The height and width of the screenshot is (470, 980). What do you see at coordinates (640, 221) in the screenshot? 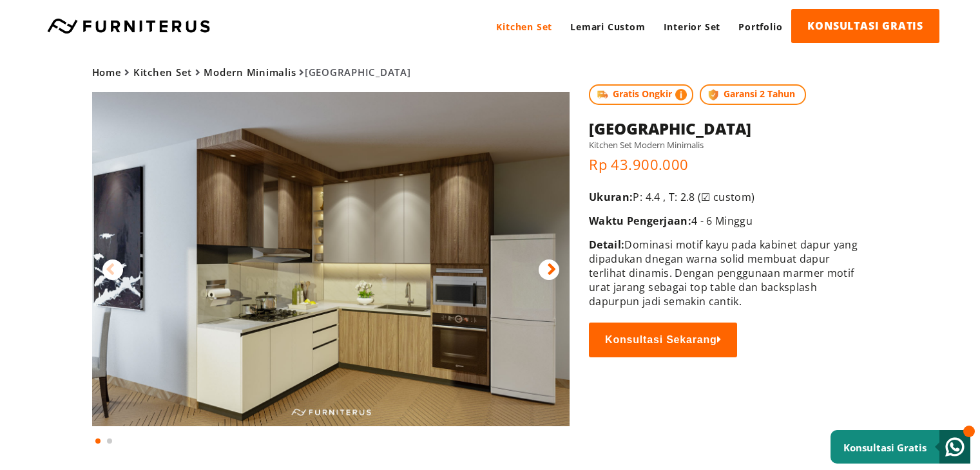
I see `span: Waktu Pengerjaan:` at bounding box center [640, 221].